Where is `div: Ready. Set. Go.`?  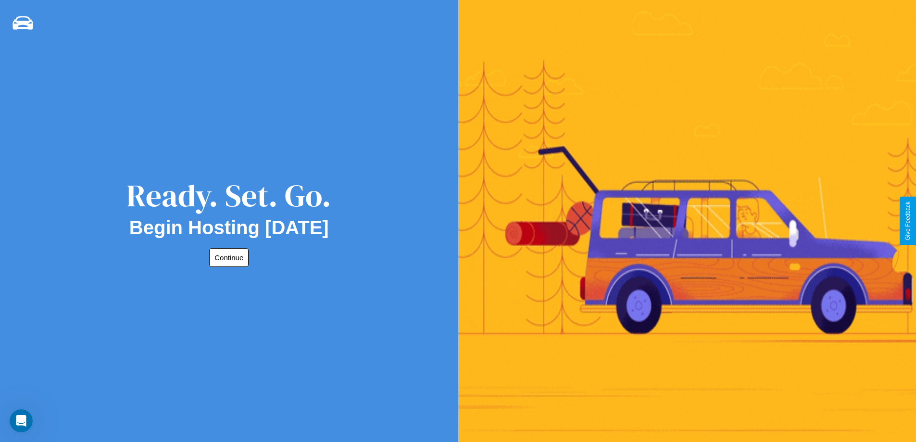 div: Ready. Set. Go. is located at coordinates (229, 195).